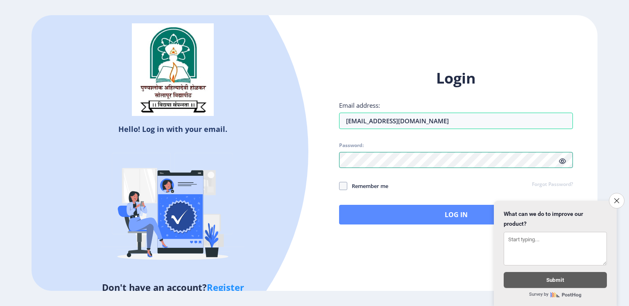  I want to click on button: Log In, so click(456, 215).